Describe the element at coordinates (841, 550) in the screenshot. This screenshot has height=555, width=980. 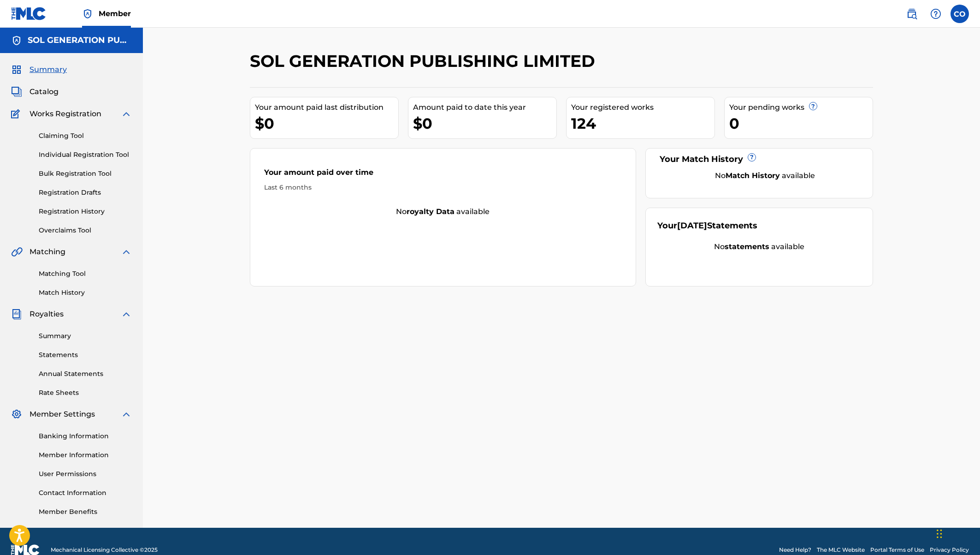
I see `a: The MLC Website` at that location.